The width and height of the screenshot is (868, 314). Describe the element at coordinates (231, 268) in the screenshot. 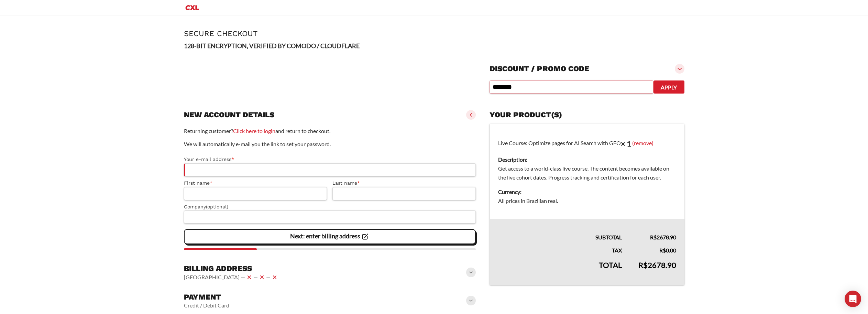

I see `h3: Billing address` at that location.